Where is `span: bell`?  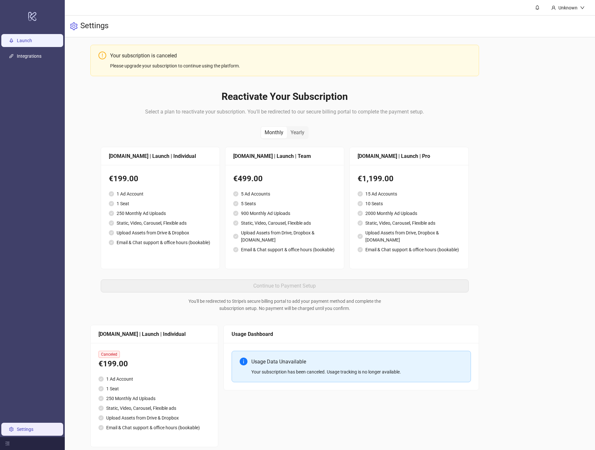 span: bell is located at coordinates (538, 7).